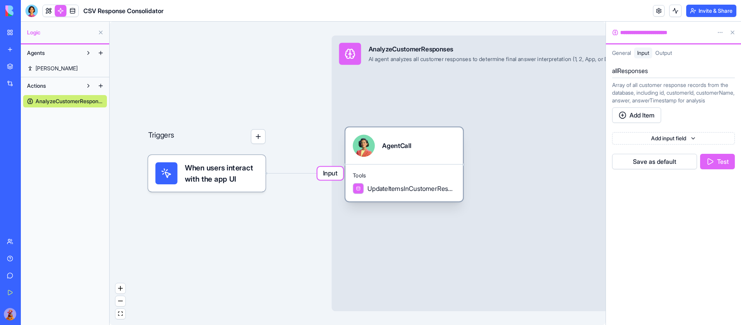 Image resolution: width=741 pixels, height=325 pixels. What do you see at coordinates (222, 173) in the screenshot?
I see `span: When users interact with the app UI` at bounding box center [222, 173].